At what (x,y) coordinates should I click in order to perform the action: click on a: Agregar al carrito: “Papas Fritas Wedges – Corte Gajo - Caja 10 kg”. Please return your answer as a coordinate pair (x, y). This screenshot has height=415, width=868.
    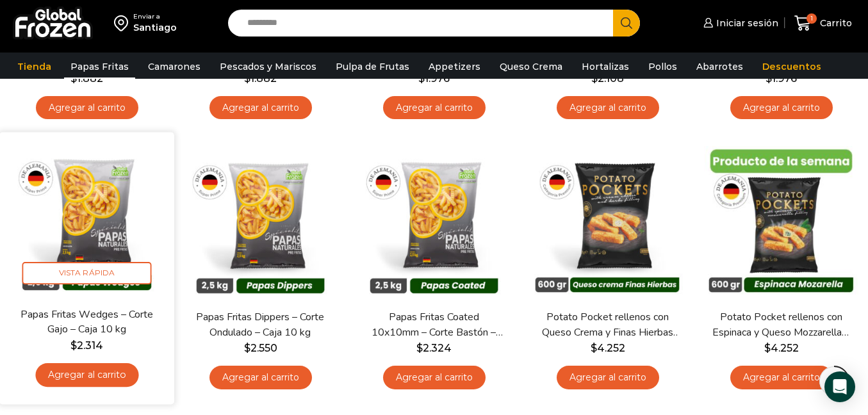
    Looking at the image, I should click on (86, 374).